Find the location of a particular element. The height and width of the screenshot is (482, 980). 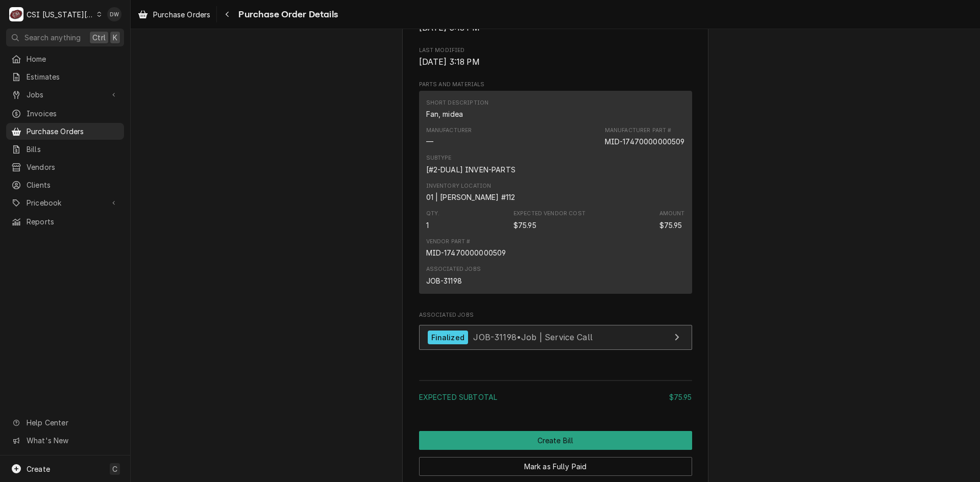

div: MID-17470000000509 is located at coordinates (466, 252).